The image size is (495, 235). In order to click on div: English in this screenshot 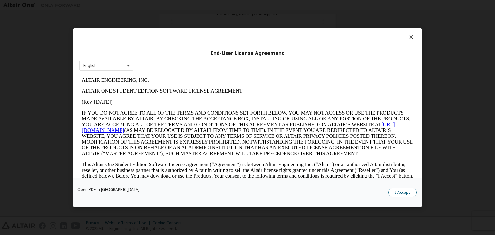, I will do `click(90, 66)`.